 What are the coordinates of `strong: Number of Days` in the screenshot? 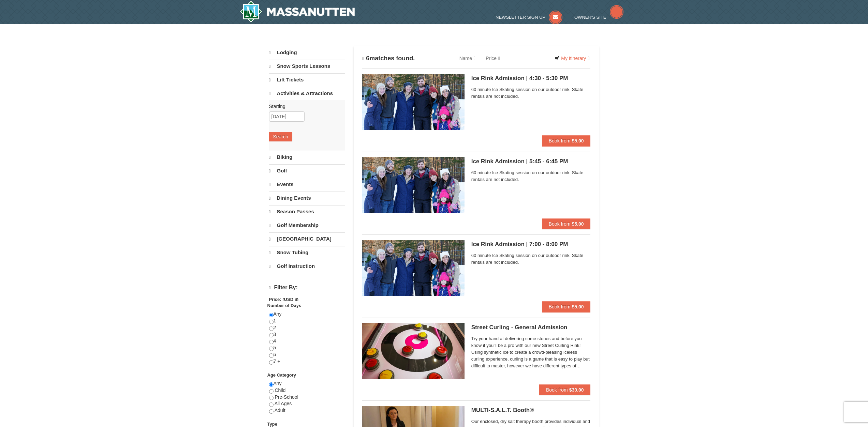 It's located at (284, 305).